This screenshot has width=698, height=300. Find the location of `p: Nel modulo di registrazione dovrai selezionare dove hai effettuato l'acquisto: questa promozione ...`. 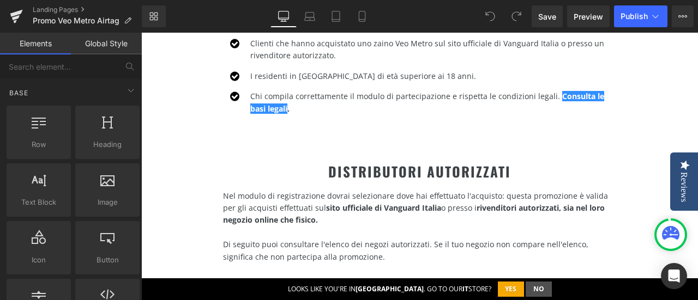

p: Nel modulo di registrazione dovrai selezionare dove hai effettuato l'acquisto: questa promozione ... is located at coordinates (278, 176).